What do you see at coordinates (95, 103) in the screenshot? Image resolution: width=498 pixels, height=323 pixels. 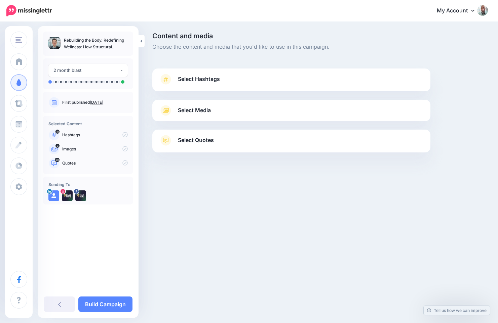 I see `p: First published` at bounding box center [95, 103].